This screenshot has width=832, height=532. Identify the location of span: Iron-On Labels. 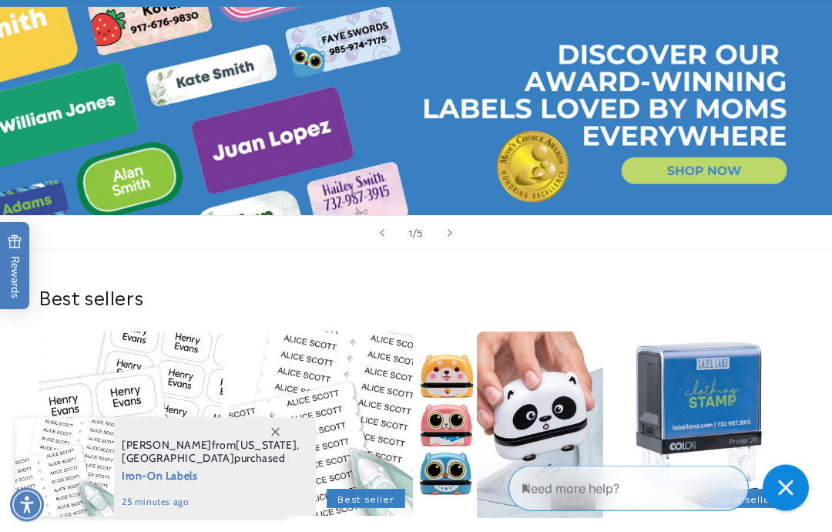
(210, 474).